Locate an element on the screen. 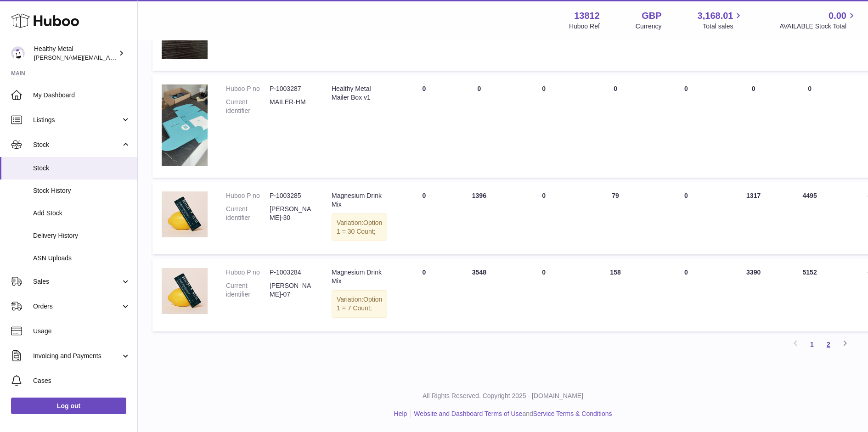 The width and height of the screenshot is (868, 432). span: Listings is located at coordinates (77, 120).